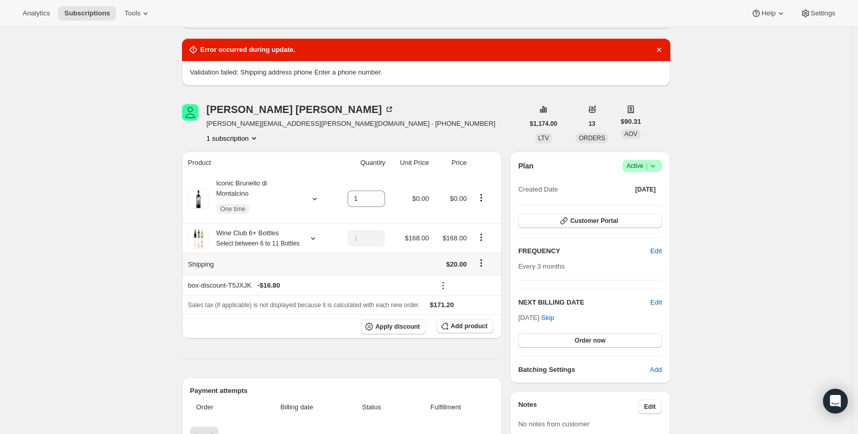  I want to click on span: One time, so click(233, 209).